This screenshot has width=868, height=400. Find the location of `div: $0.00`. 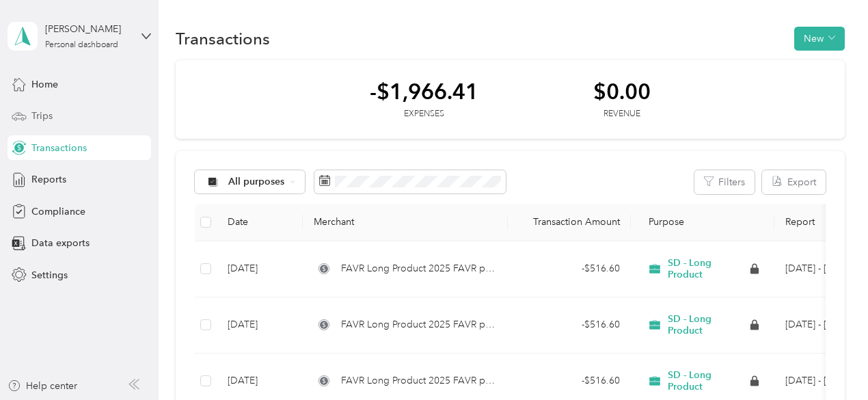

div: $0.00 is located at coordinates (622, 91).